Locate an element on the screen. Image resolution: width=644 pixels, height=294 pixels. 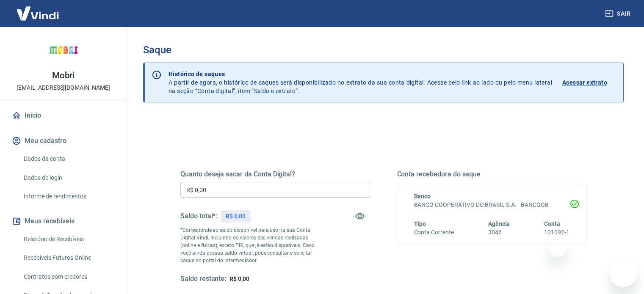
span: Agência is located at coordinates (500, 224).